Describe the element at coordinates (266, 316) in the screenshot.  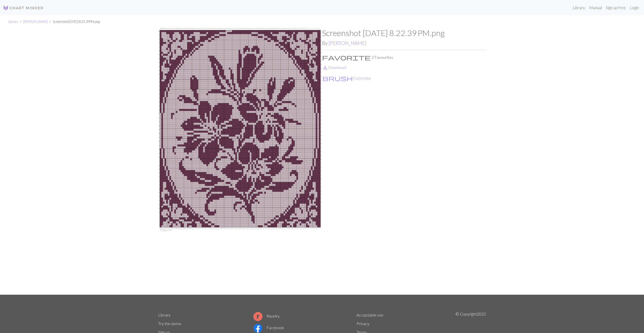
I see `a: Ravelry` at that location.